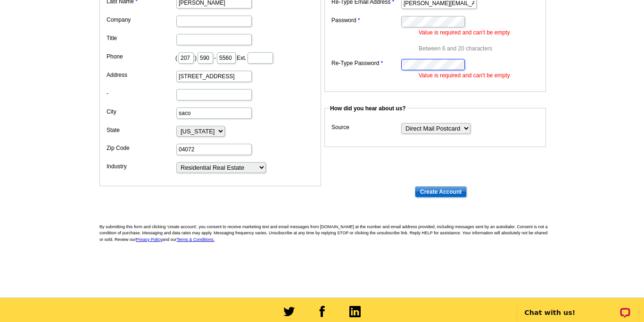 The height and width of the screenshot is (322, 644). I want to click on label: Password, so click(366, 20).